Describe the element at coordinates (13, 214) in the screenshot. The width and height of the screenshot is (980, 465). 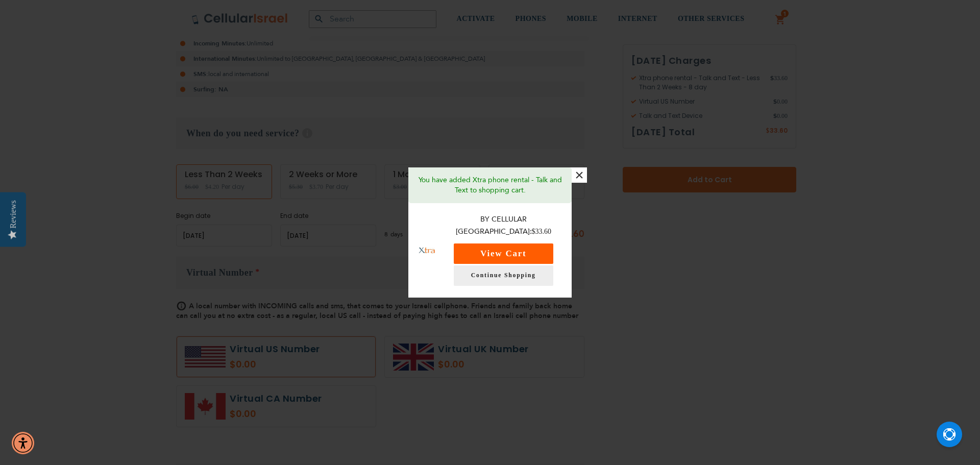
I see `div: Reviews` at that location.